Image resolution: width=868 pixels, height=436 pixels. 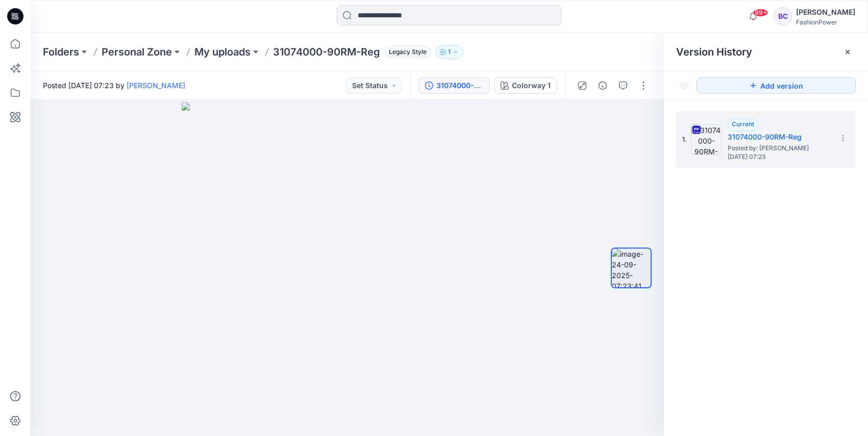 What do you see at coordinates (137, 52) in the screenshot?
I see `p: Personal Zone` at bounding box center [137, 52].